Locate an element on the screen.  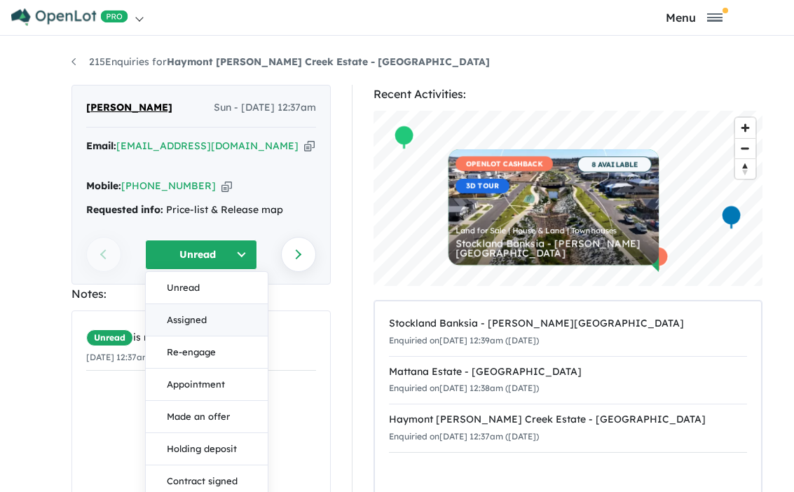
span: 8 AVAILABLE is located at coordinates (615, 164).